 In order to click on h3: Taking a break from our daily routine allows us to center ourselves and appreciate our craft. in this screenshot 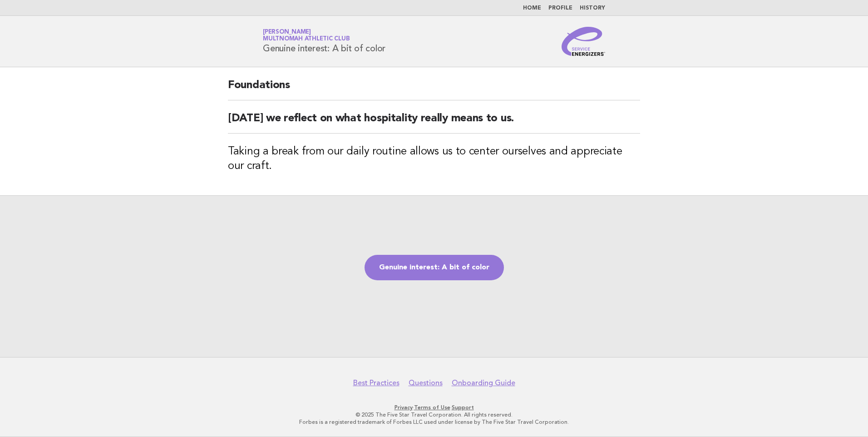, I will do `click(434, 159)`.